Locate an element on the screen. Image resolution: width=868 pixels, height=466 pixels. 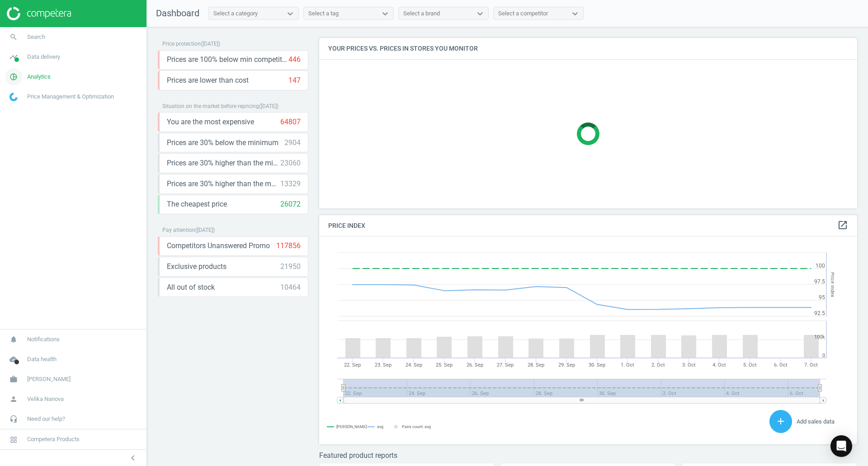
tspan: 2. Oct is located at coordinates (658, 365).